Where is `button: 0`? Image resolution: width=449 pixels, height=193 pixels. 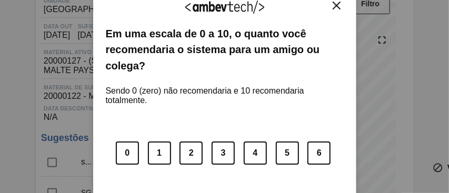 button: 0 is located at coordinates (127, 153).